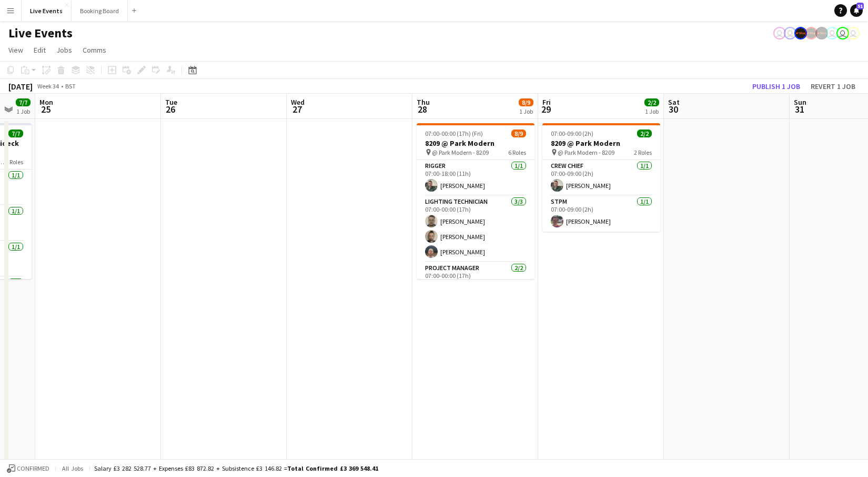 Image resolution: width=868 pixels, height=477 pixels. I want to click on span: Comms, so click(94, 50).